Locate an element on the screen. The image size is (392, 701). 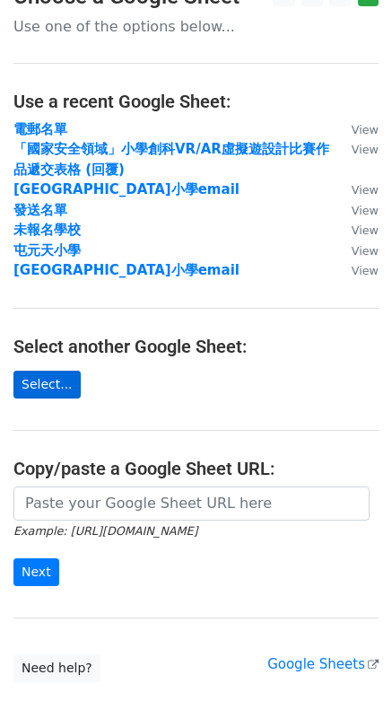
h4: Select another Google Sheet: is located at coordinates (196, 347).